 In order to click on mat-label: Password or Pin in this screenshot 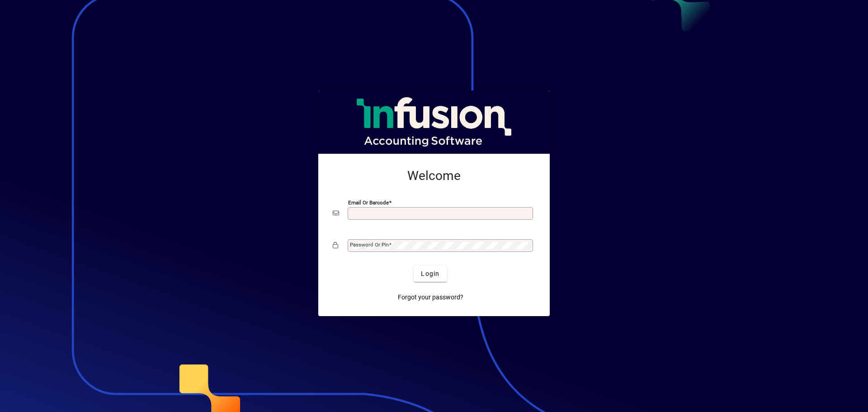, I will do `click(369, 245)`.